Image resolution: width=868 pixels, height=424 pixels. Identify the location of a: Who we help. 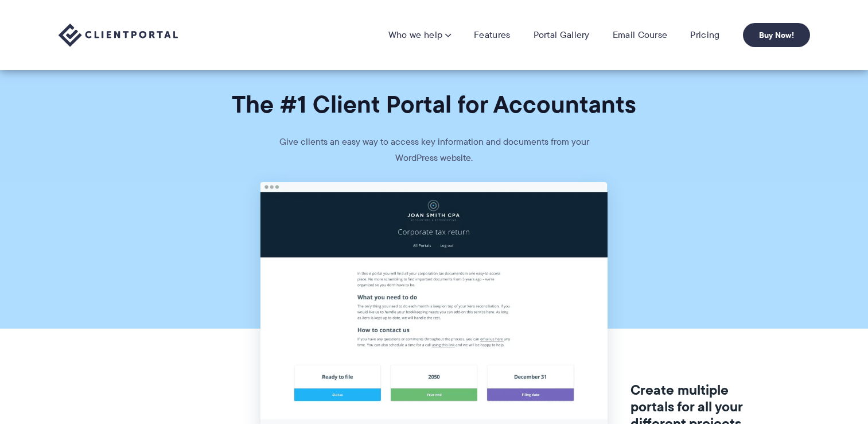
(419, 35).